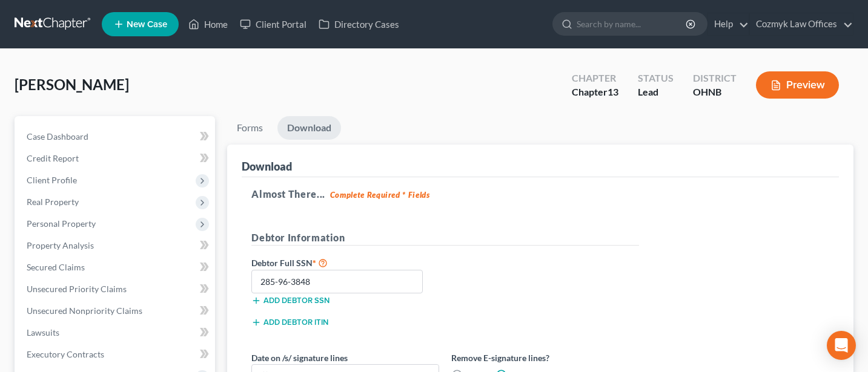 The height and width of the screenshot is (372, 868). Describe the element at coordinates (380, 195) in the screenshot. I see `strong: Complete Required * Fields` at that location.